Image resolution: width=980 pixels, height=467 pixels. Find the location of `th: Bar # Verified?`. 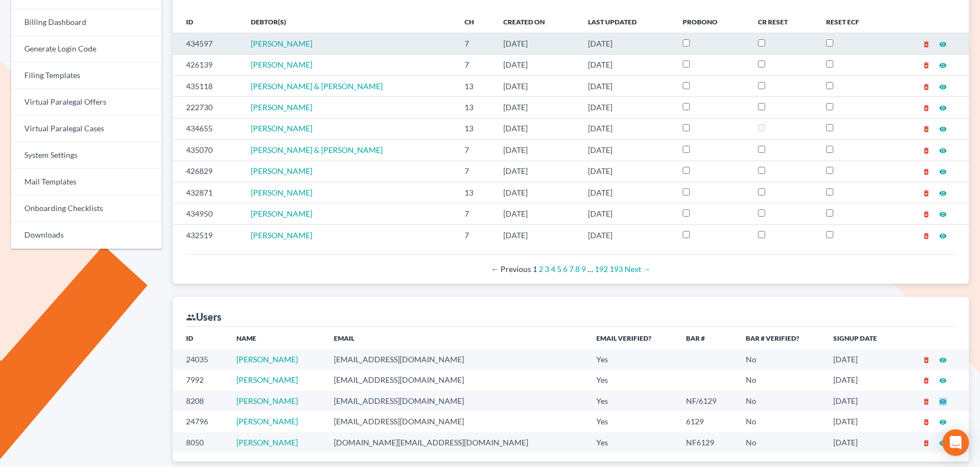

th: Bar # Verified? is located at coordinates (781, 338).